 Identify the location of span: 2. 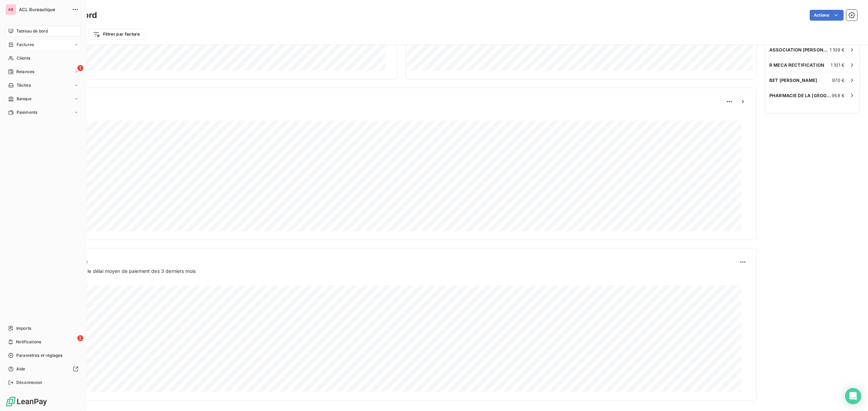
(81, 339).